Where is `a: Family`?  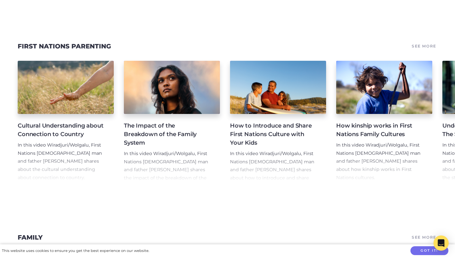
a: Family is located at coordinates (30, 237).